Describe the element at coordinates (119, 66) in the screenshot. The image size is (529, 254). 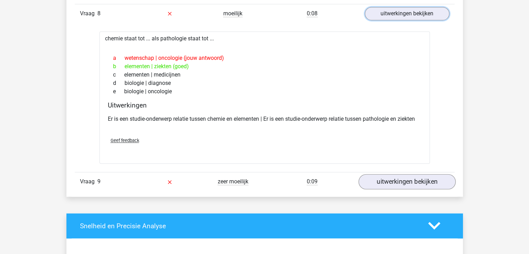
I see `span: b` at that location.